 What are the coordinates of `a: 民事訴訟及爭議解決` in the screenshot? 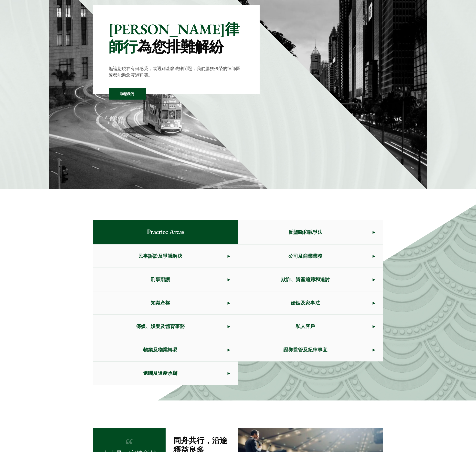 It's located at (166, 256).